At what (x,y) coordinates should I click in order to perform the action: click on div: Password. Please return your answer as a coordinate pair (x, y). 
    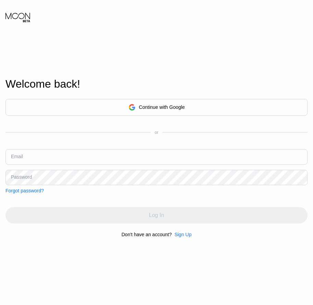
    Looking at the image, I should click on (21, 177).